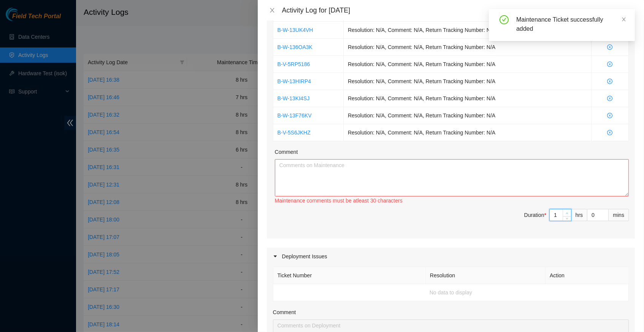 Image resolution: width=644 pixels, height=332 pixels. I want to click on a: B-W-136OA3K, so click(295, 47).